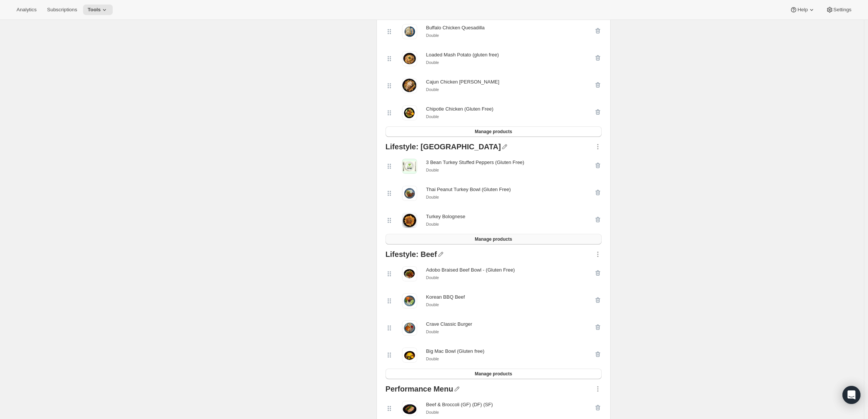 This screenshot has width=868, height=419. Describe the element at coordinates (803, 10) in the screenshot. I see `button: Help` at that location.